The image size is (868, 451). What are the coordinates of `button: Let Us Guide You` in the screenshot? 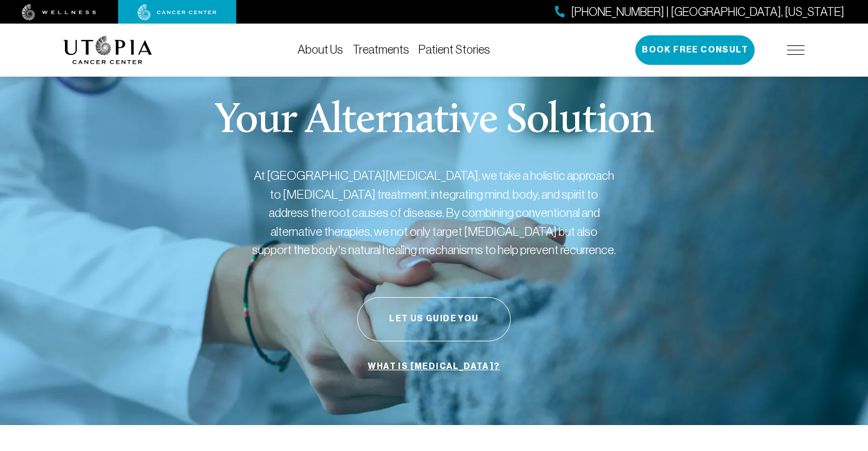 It's located at (434, 319).